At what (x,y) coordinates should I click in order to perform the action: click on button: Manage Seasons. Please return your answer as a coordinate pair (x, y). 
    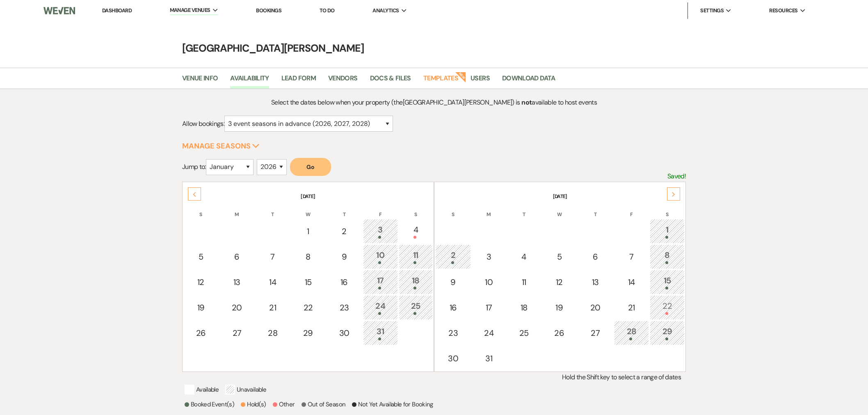
    Looking at the image, I should click on (221, 146).